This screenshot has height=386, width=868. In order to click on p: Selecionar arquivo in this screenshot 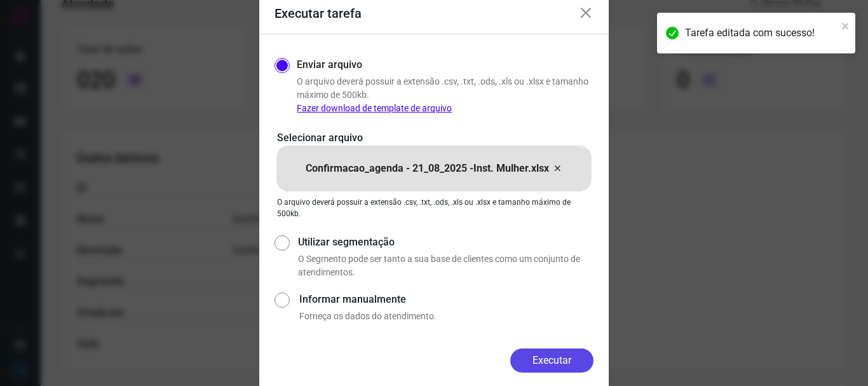, I will do `click(434, 138)`.